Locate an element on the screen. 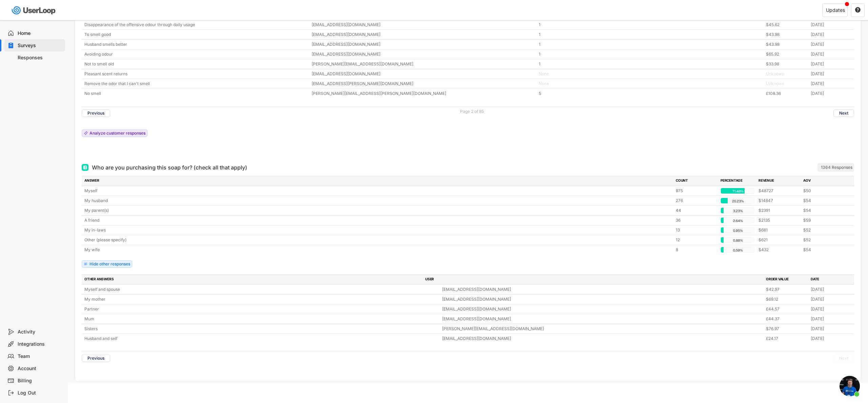  div: Surveys is located at coordinates (40, 45).